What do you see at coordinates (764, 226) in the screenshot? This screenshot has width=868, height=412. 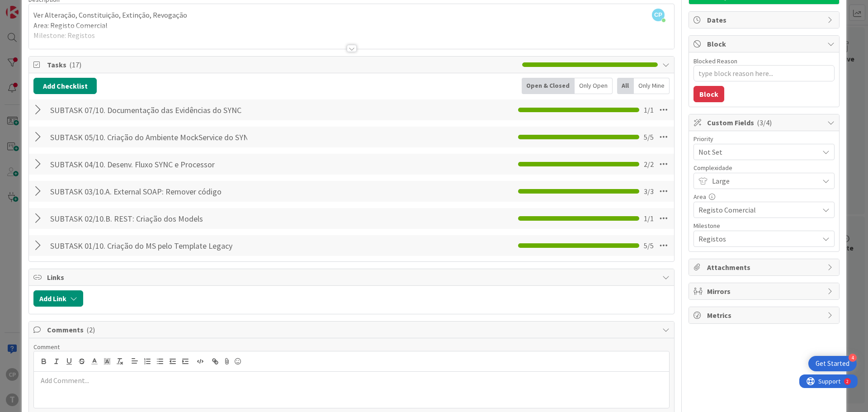 I see `div: Milestone` at bounding box center [764, 226].